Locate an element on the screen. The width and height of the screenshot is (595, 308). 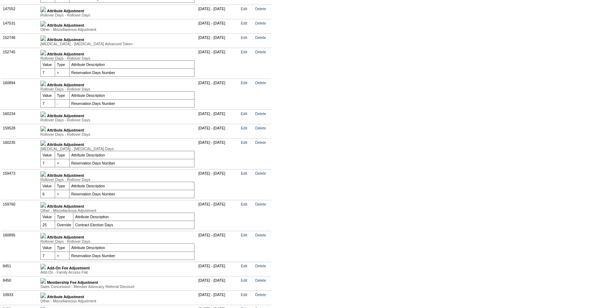
td: 160234 is located at coordinates (20, 117).